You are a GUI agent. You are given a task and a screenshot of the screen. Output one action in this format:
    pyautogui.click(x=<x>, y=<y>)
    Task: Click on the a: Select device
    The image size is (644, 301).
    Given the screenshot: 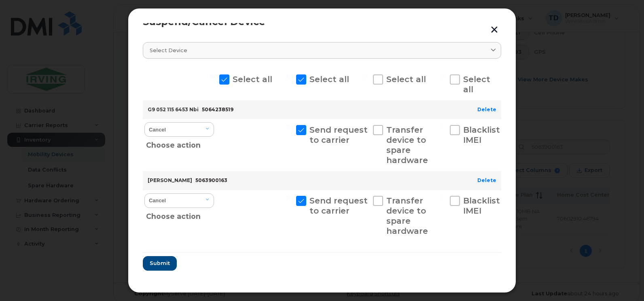 What is the action you would take?
    pyautogui.click(x=322, y=50)
    